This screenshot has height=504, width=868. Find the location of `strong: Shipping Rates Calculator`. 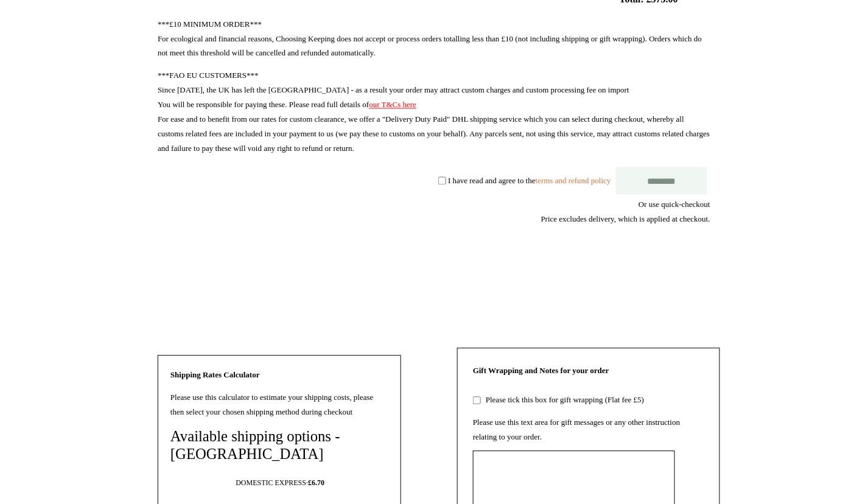

strong: Shipping Rates Calculator is located at coordinates (215, 375).